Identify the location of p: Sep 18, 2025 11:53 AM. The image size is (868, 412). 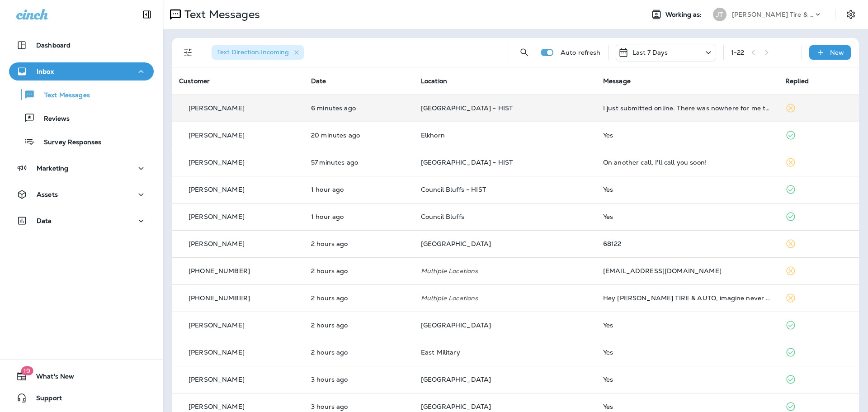
(358, 380).